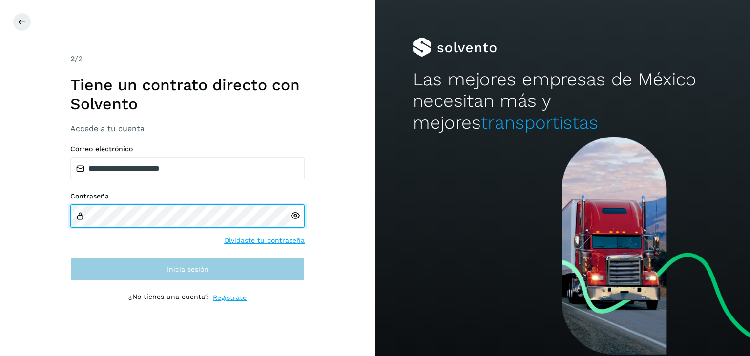 Image resolution: width=750 pixels, height=356 pixels. Describe the element at coordinates (264, 241) in the screenshot. I see `a: Olvidaste tu contraseña` at that location.